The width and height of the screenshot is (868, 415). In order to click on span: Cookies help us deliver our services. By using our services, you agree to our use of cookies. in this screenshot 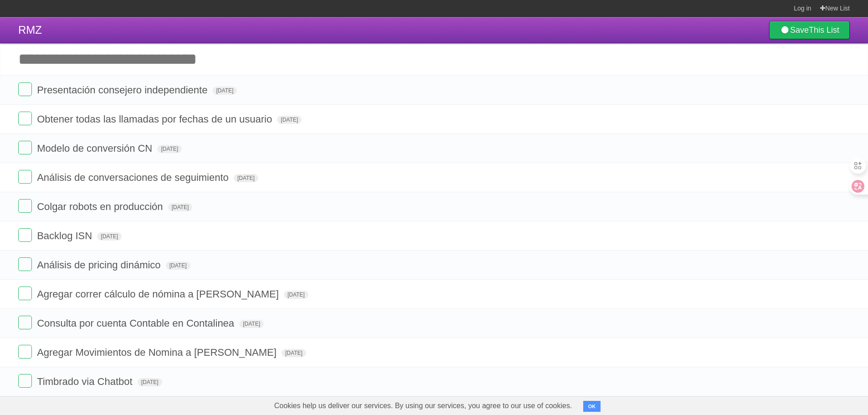, I will do `click(423, 406)`.